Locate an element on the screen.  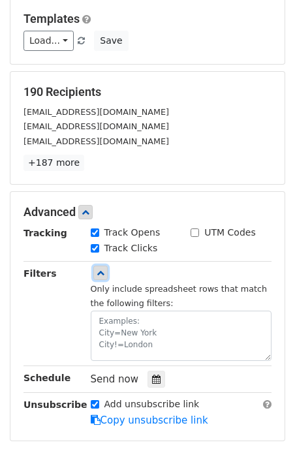
label: Track Opens is located at coordinates (133, 232).